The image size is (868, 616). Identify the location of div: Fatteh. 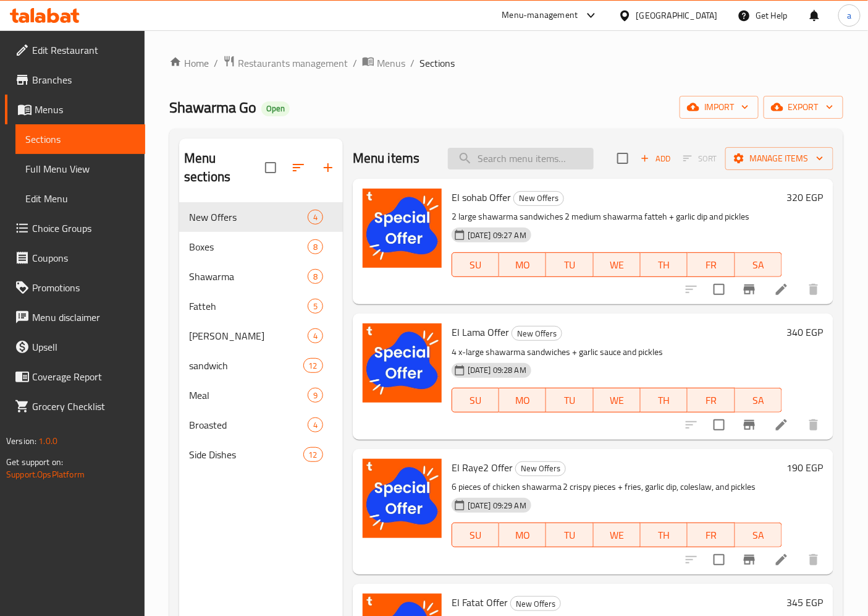
(248, 307).